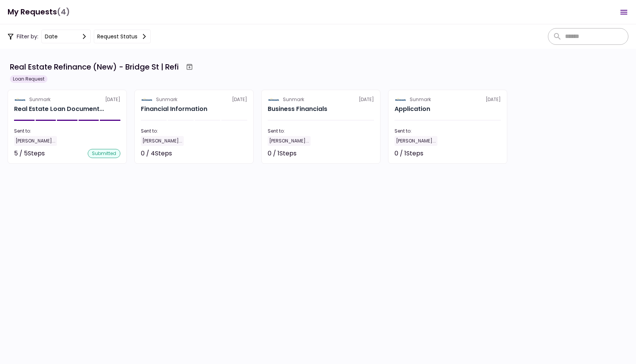 Image resolution: width=636 pixels, height=364 pixels. What do you see at coordinates (51, 36) in the screenshot?
I see `div: date` at bounding box center [51, 36].